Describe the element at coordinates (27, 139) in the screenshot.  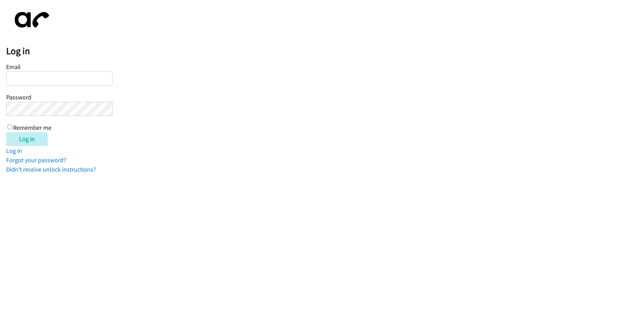
I see `input: Log in` at that location.